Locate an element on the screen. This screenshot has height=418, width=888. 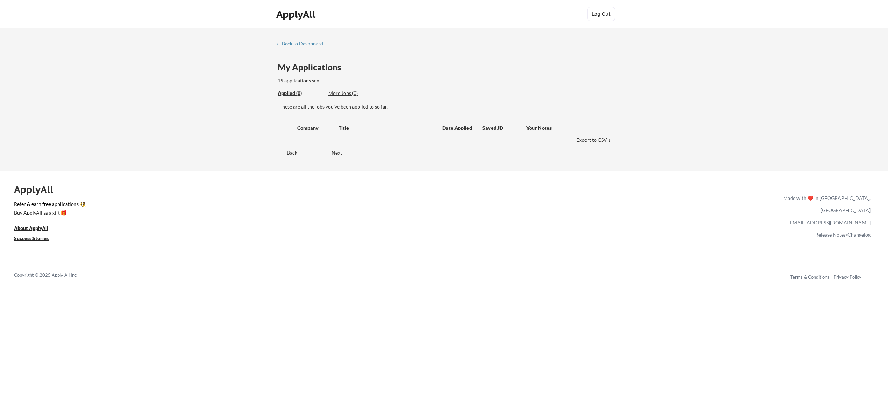
div: Your Notes is located at coordinates (566, 128).